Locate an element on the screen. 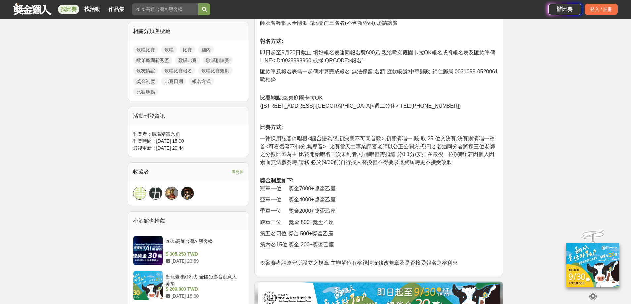 This screenshot has height=304, width=631. div: 小酒館也推薦 is located at coordinates (188, 221).